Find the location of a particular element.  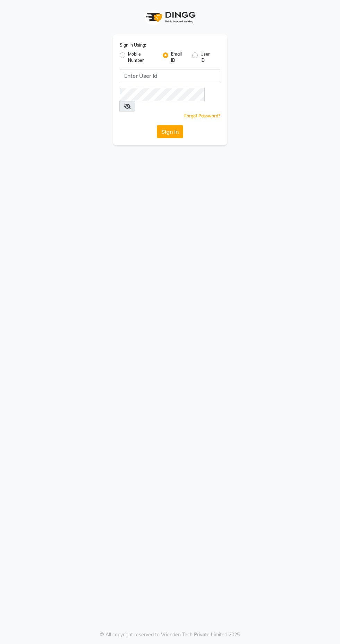

label: User ID is located at coordinates (207, 57).